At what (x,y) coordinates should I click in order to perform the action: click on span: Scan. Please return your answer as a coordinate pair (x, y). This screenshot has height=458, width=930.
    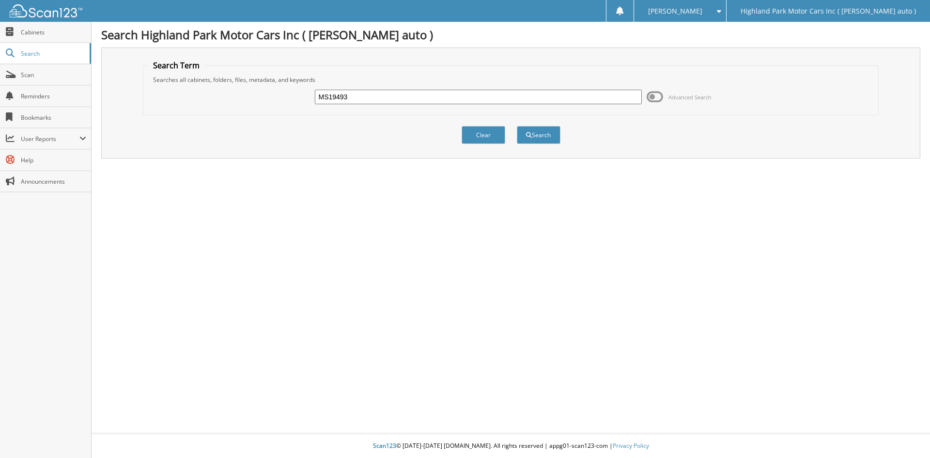
    Looking at the image, I should click on (53, 75).